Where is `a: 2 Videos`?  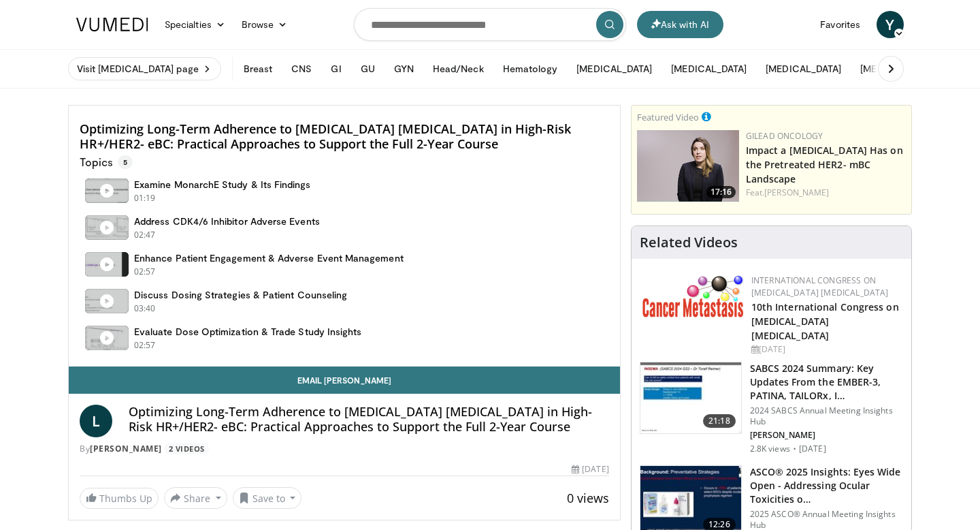
a: 2 Videos is located at coordinates (187, 448).